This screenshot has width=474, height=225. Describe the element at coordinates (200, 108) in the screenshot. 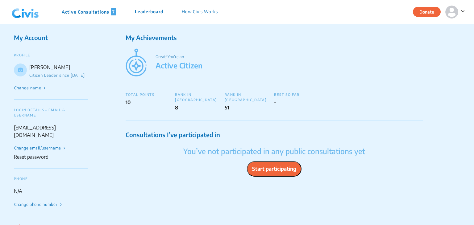

I see `div: 8` at that location.